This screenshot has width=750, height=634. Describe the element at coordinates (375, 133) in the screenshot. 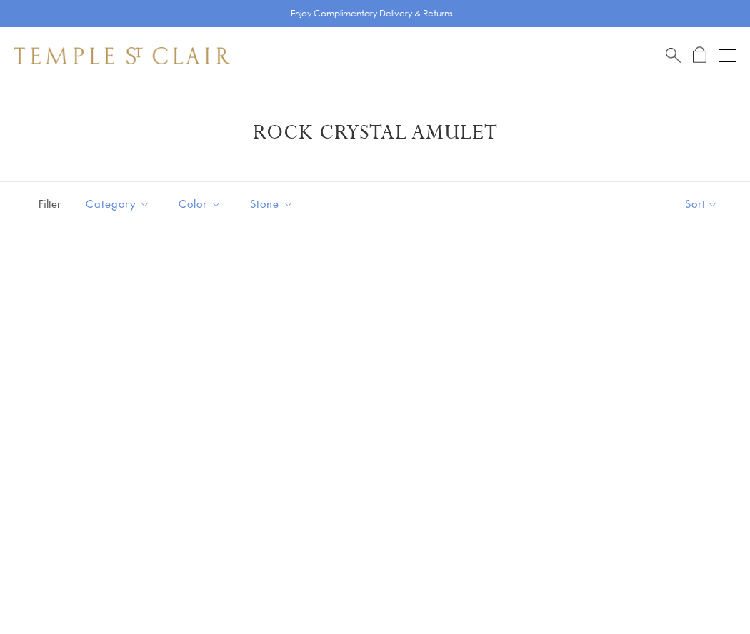

I see `h1: Rock Crystal Amulet` at that location.